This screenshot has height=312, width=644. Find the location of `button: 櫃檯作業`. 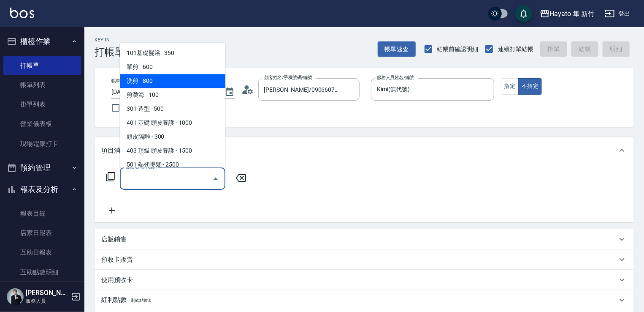

button: 櫃檯作業 is located at coordinates (42, 41).